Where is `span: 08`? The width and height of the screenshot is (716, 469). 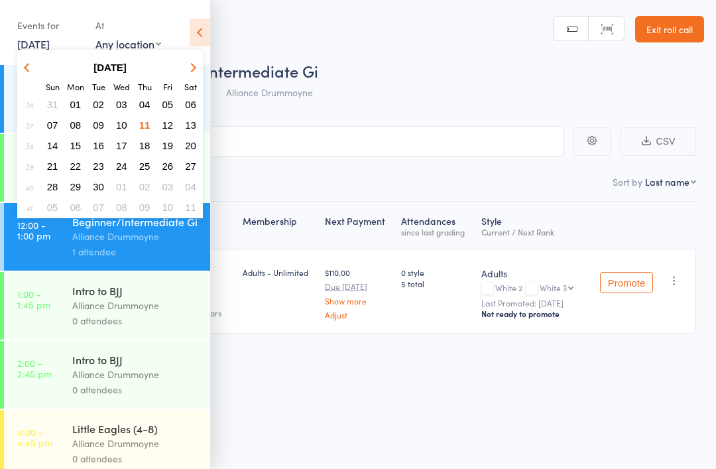
span: 08 is located at coordinates (121, 207).